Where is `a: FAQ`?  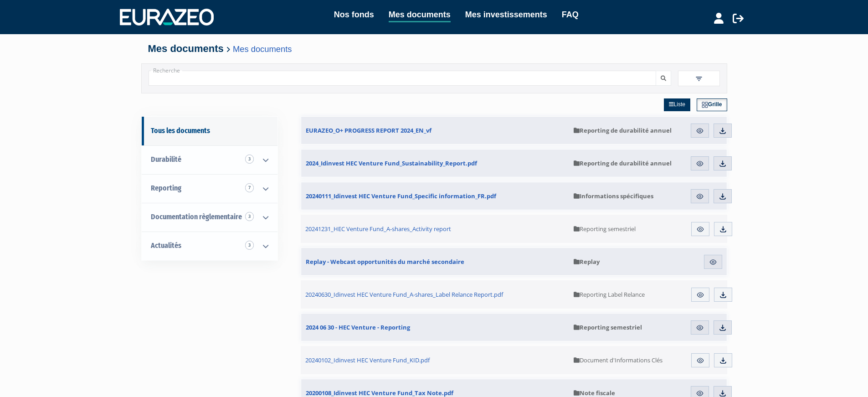
a: FAQ is located at coordinates (570, 14).